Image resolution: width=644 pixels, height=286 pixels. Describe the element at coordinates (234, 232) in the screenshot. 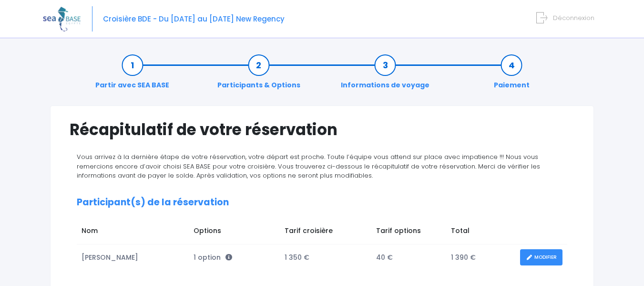

I see `td: Options` at that location.